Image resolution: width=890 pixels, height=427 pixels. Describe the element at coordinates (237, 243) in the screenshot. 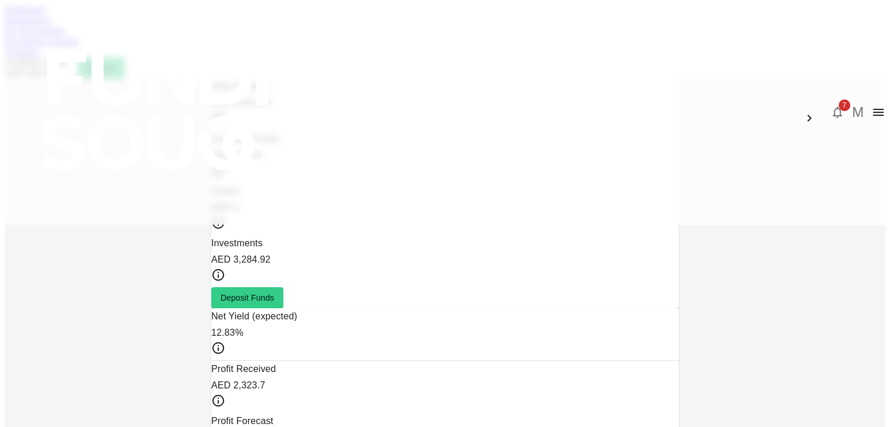

I see `span: Investments` at that location.